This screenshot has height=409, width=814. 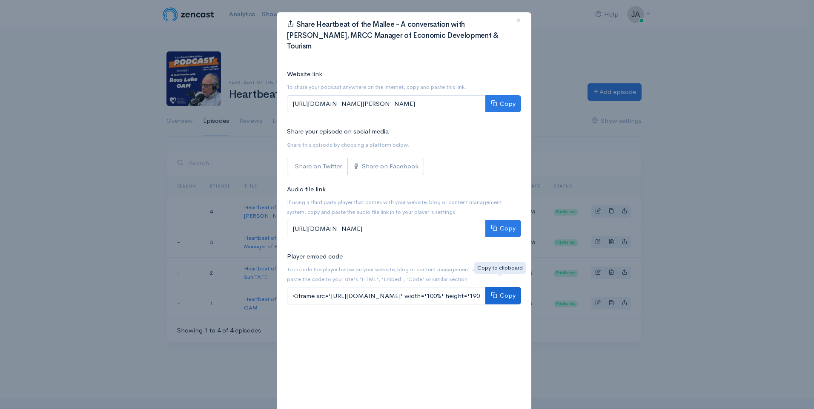 I want to click on div: Social sharing links, so click(x=355, y=166).